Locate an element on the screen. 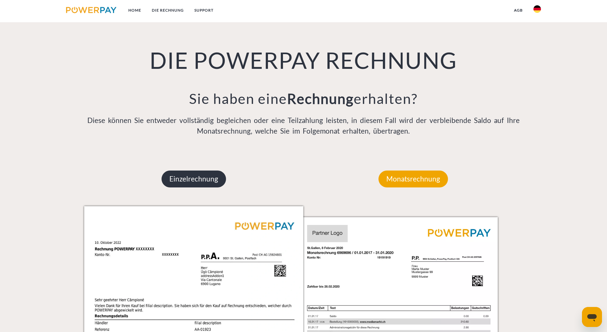  a: agb is located at coordinates (518, 10).